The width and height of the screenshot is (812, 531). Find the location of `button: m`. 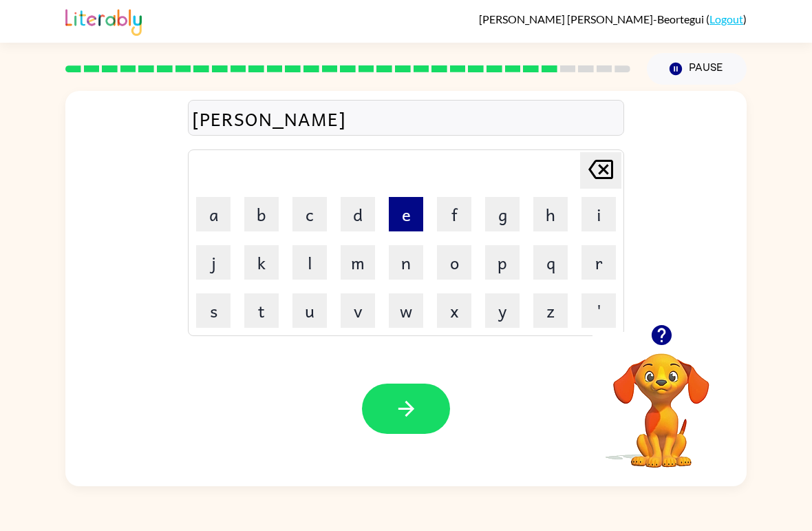

button: m is located at coordinates (357, 262).